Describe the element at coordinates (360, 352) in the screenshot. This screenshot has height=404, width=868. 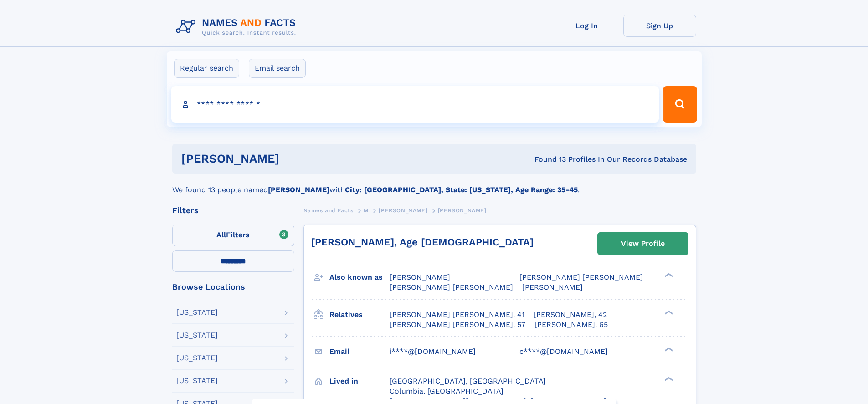
I see `h3: Email` at that location.